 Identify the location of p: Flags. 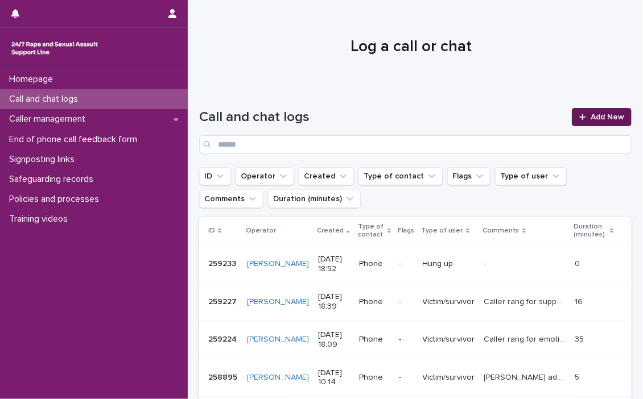
(406, 231).